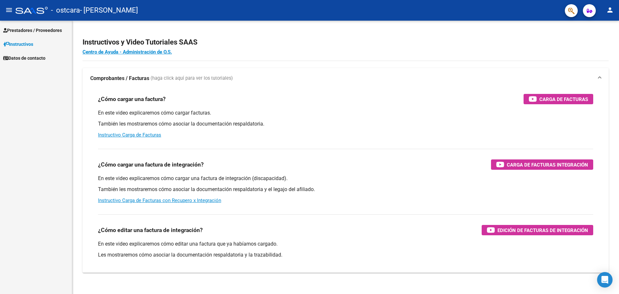 The image size is (619, 294). I want to click on a: Instructivo Carga de Facturas con Recupero x Integración, so click(160, 200).